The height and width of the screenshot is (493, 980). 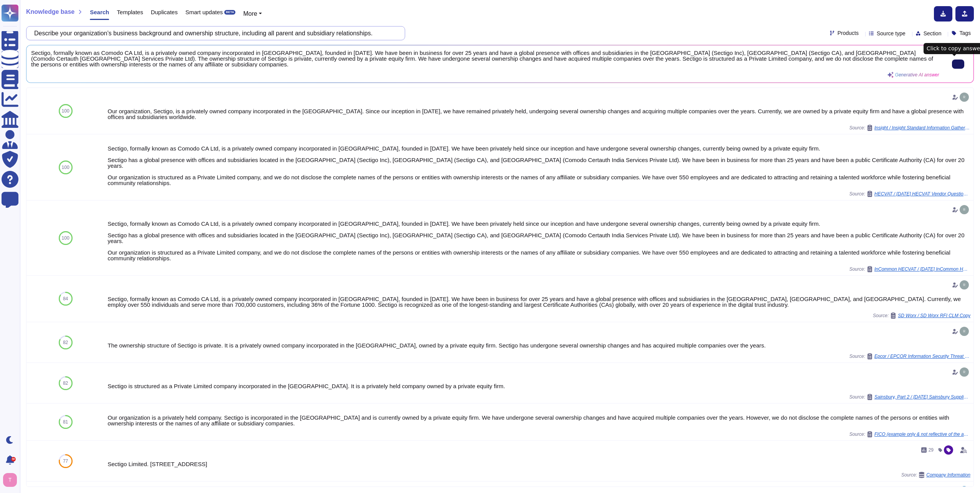 I want to click on span: SD Worx / SD Worx RFI CLM Copy, so click(x=934, y=316).